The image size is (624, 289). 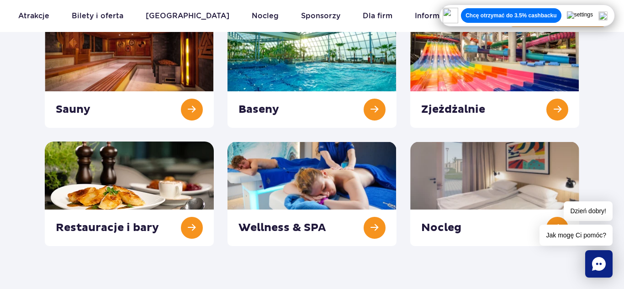 I want to click on a: Informacje i pomoc, so click(x=451, y=16).